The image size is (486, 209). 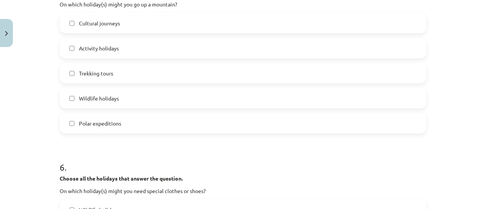 I want to click on span: Polar expeditions, so click(x=100, y=124).